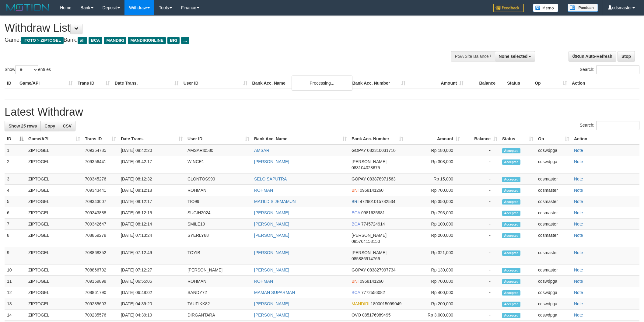  Describe the element at coordinates (15, 190) in the screenshot. I see `td: 4` at that location.